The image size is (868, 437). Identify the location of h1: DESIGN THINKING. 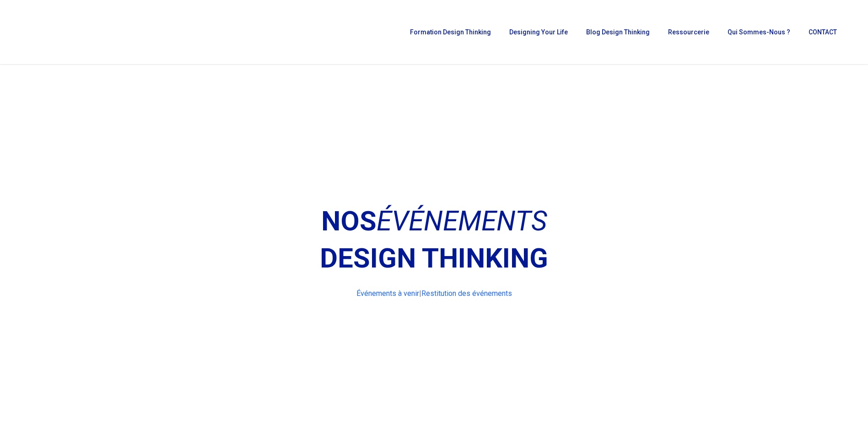
(434, 258).